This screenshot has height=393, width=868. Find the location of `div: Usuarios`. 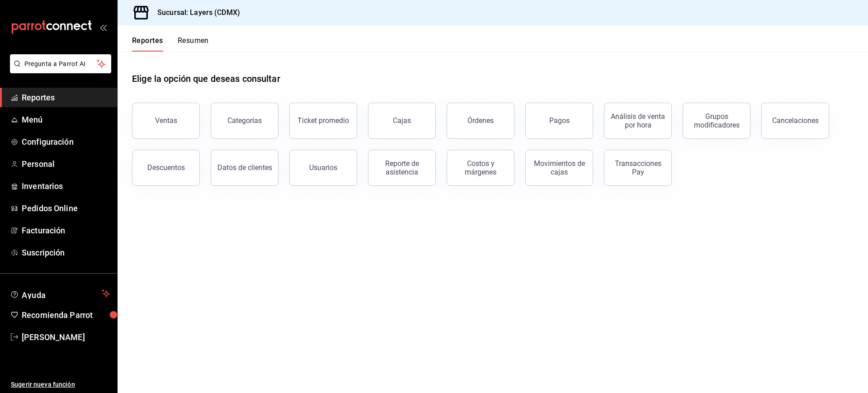

div: Usuarios is located at coordinates (323, 168).